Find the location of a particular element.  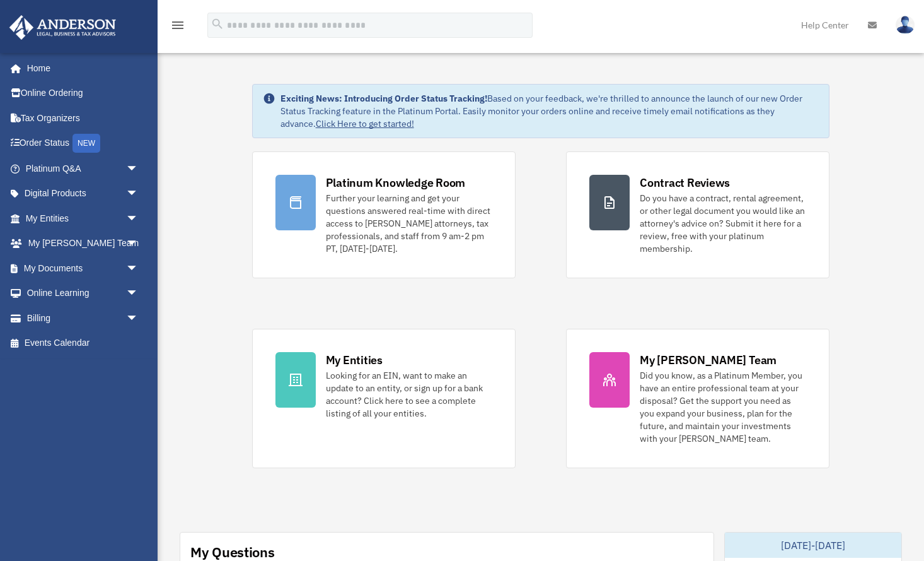

div: Based on your feedback, we're thrilled to announce the launch of our new Order Status Tracking fe... is located at coordinates (549, 111).